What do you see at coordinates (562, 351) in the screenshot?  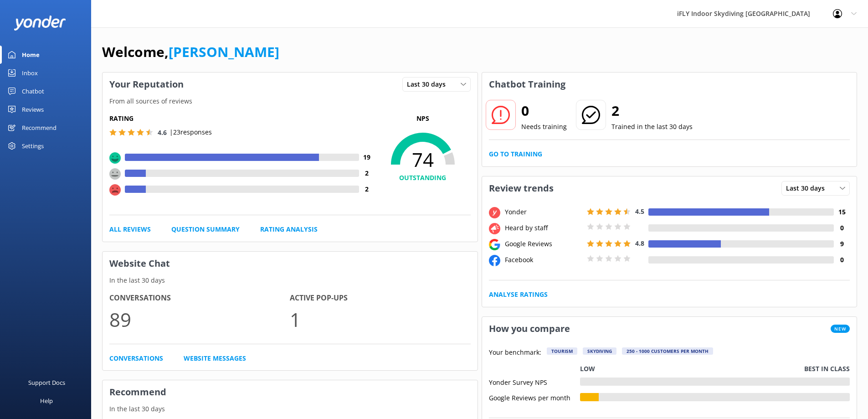 I see `div: Tourism` at bounding box center [562, 351].